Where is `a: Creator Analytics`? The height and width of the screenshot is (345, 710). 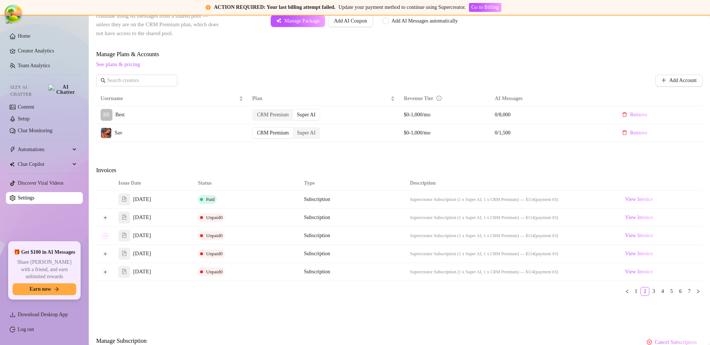
a: Creator Analytics is located at coordinates (47, 51).